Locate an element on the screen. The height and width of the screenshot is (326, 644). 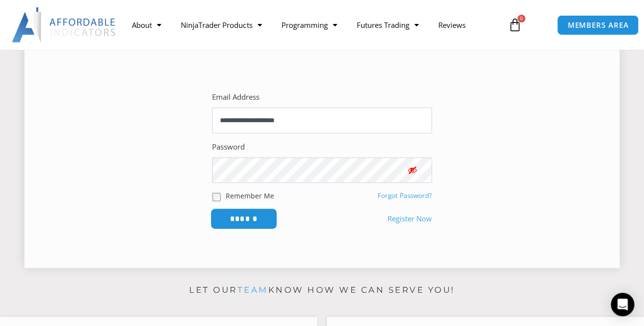
span: MEMBERS AREA is located at coordinates (597, 25).